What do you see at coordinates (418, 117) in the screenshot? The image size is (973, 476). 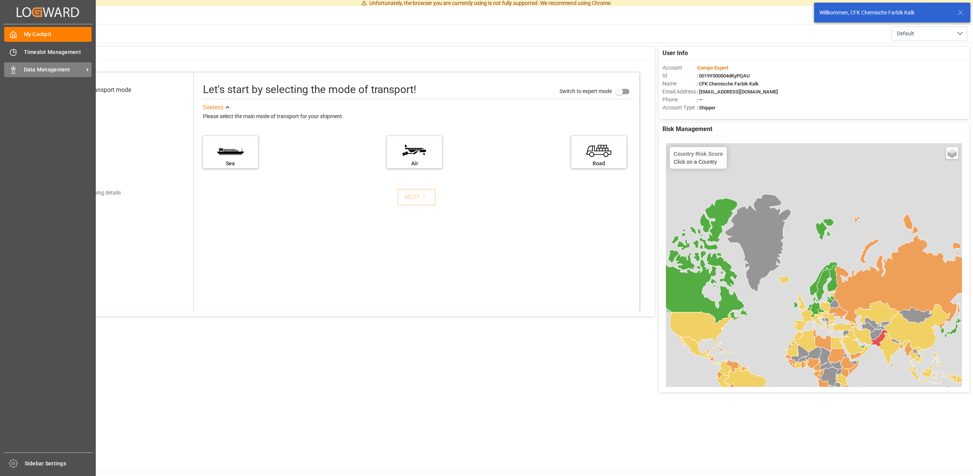 I see `div: Please select the main mode of transport for your shipment.` at bounding box center [418, 117].